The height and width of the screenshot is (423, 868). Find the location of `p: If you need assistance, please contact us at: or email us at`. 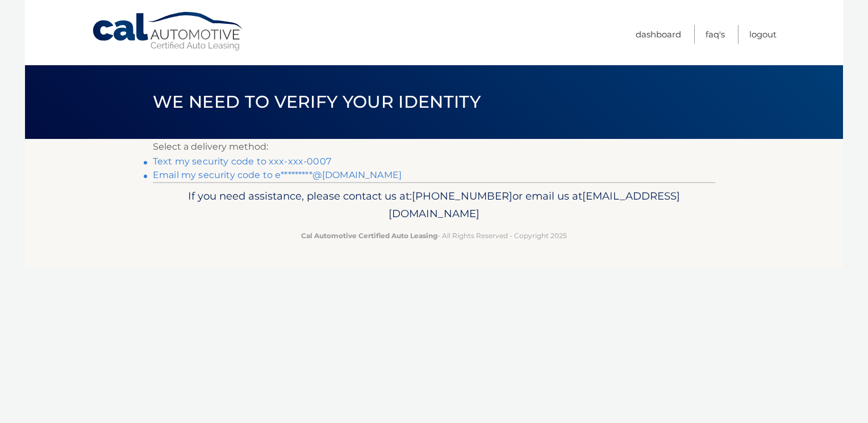

p: If you need assistance, please contact us at: or email us at is located at coordinates (434, 206).